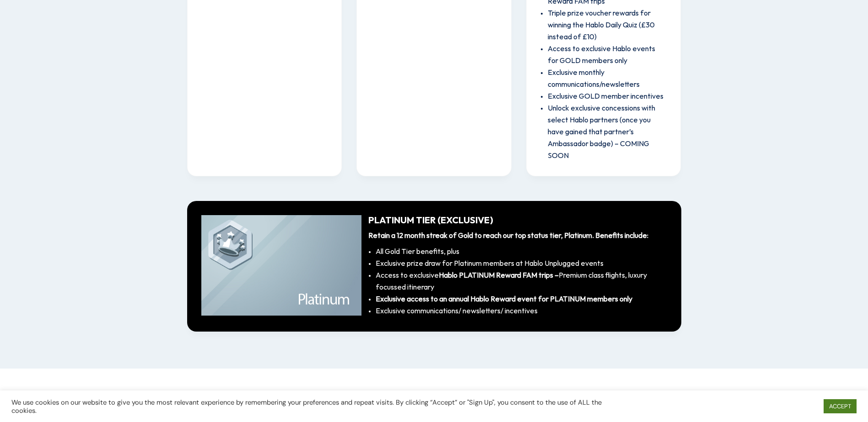 The width and height of the screenshot is (868, 422). Describe the element at coordinates (431, 221) in the screenshot. I see `span: Platinum Tier (Exclusive)` at that location.